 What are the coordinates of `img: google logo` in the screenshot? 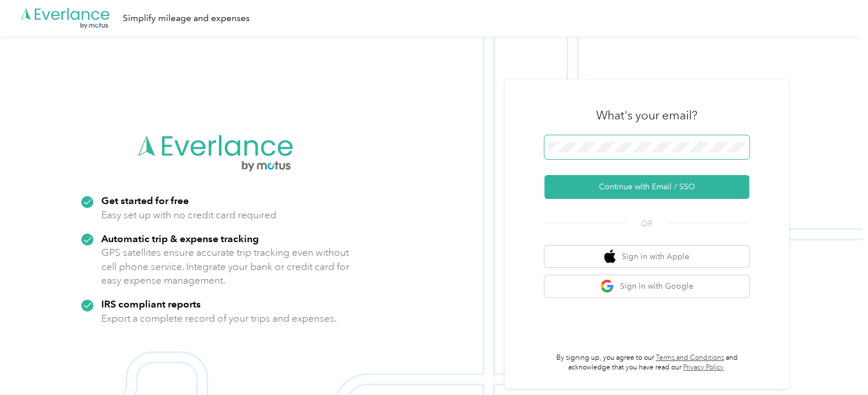 It's located at (607, 286).